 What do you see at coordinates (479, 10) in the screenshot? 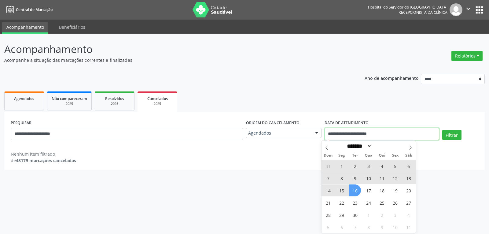
I see `button: apps` at bounding box center [479, 10].